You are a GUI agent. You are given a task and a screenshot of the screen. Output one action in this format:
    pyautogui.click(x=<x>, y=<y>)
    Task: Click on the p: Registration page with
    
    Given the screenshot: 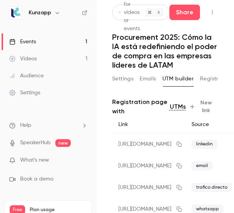 What is the action you would take?
    pyautogui.click(x=149, y=107)
    